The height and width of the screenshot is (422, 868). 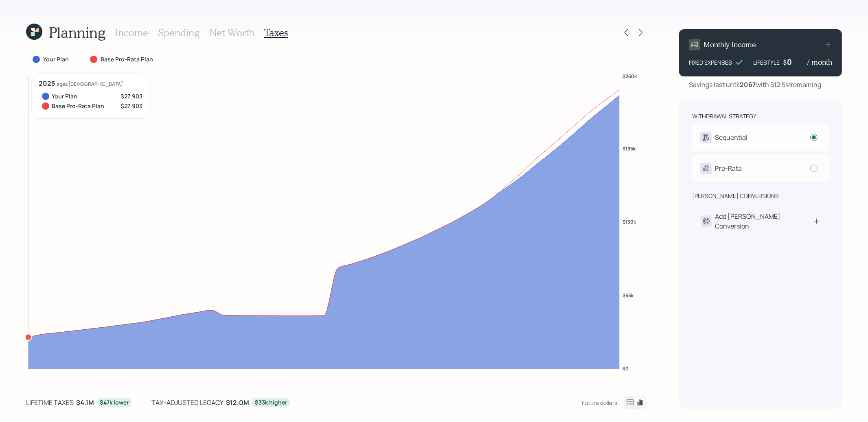 I want to click on tspan: $260k, so click(x=631, y=76).